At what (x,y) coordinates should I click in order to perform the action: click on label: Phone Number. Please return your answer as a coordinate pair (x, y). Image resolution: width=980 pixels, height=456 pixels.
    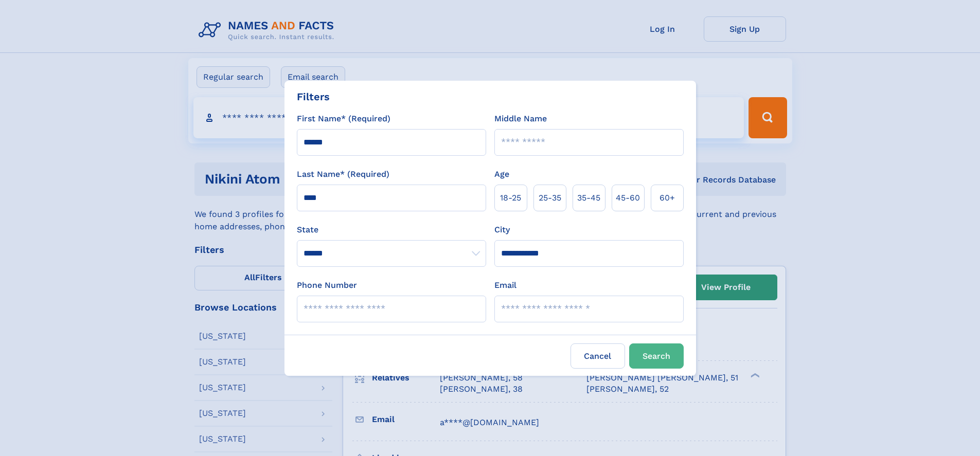
    Looking at the image, I should click on (326, 285).